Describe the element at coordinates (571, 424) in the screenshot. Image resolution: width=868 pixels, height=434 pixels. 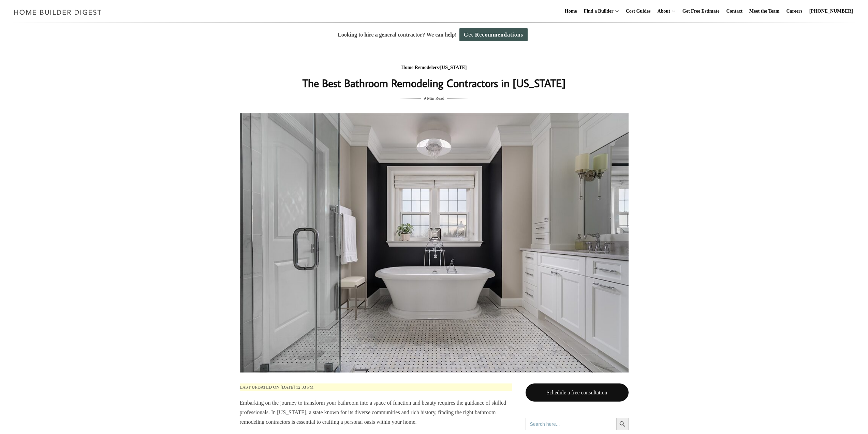
I see `input: Search here...` at that location.